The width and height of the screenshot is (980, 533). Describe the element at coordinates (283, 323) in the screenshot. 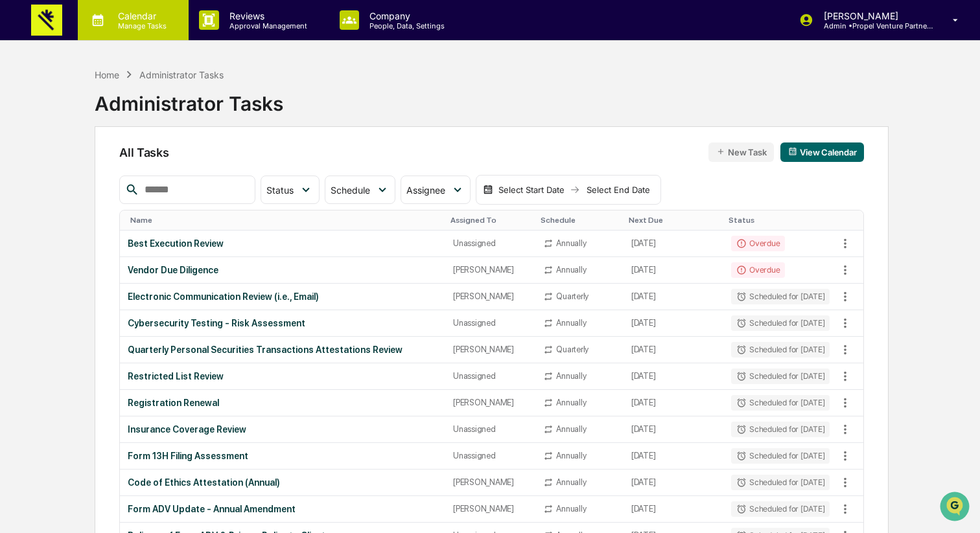

I see `div: Cybersecurity Testing - Risk Assessment` at that location.